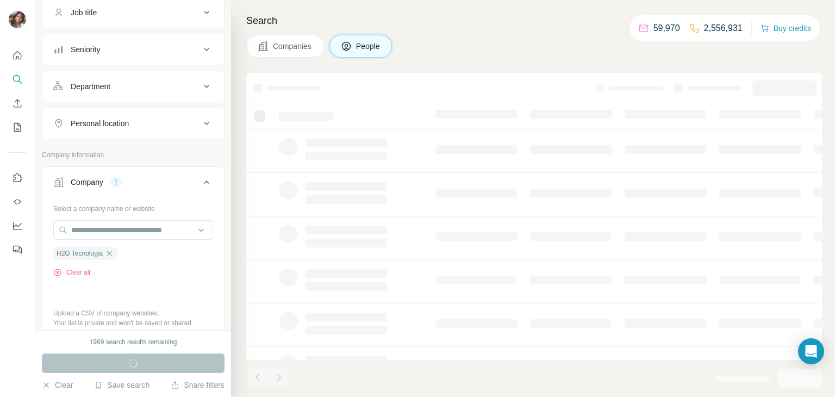  Describe the element at coordinates (17, 202) in the screenshot. I see `button: Use Surfe API` at that location.